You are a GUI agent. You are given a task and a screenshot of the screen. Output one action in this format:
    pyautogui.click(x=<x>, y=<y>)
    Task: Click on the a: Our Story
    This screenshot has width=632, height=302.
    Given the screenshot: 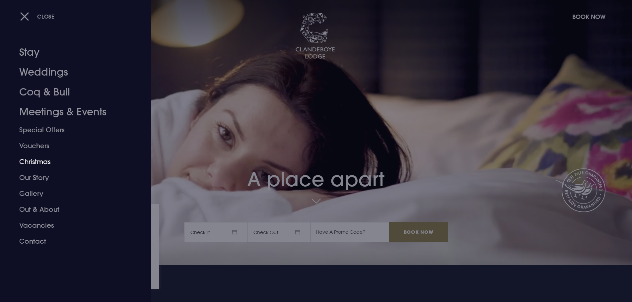 What is the action you would take?
    pyautogui.click(x=72, y=178)
    